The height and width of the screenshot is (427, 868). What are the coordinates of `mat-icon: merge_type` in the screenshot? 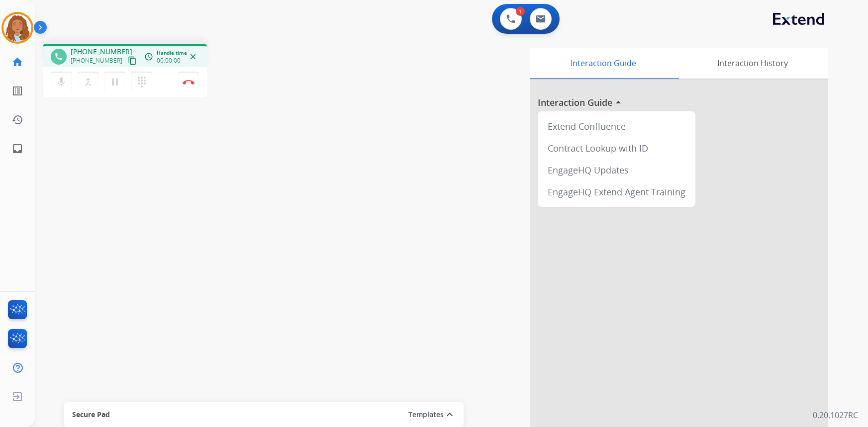 It's located at (88, 82).